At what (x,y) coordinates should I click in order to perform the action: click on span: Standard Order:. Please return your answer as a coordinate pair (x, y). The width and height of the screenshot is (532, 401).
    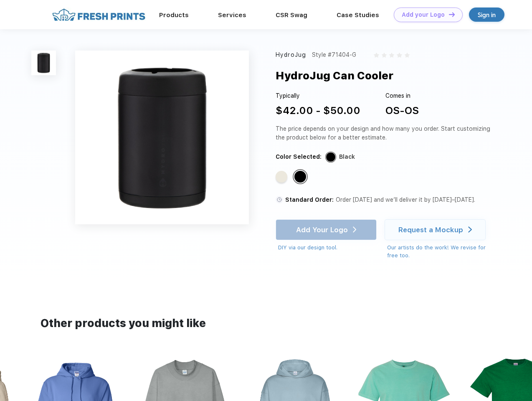
    Looking at the image, I should click on (309, 200).